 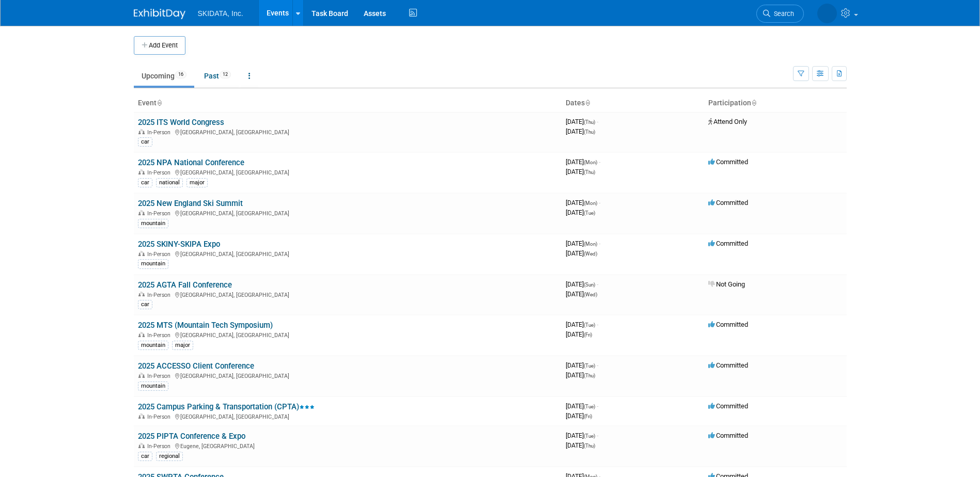 What do you see at coordinates (827, 13) in the screenshot?
I see `img: Mary Beth McNair` at bounding box center [827, 13].